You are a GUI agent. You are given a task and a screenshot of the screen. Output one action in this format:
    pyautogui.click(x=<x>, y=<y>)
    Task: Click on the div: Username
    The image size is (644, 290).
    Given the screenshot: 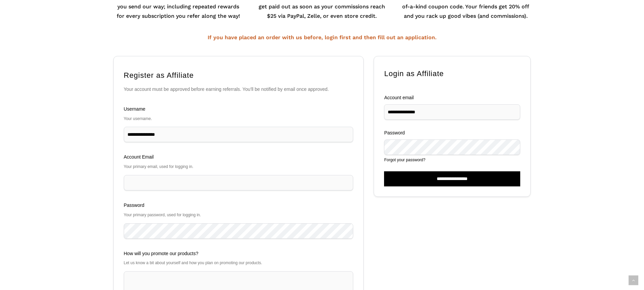 What is the action you would take?
    pyautogui.click(x=239, y=109)
    